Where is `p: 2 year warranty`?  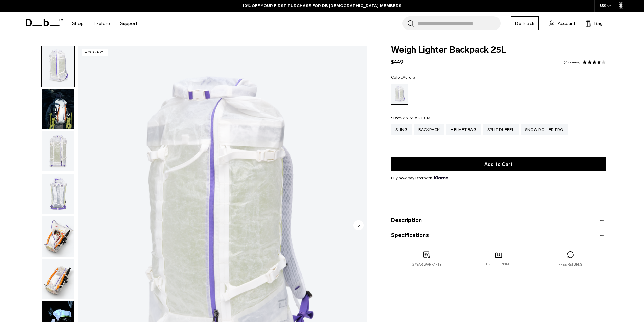 p: 2 year warranty is located at coordinates (427, 265).